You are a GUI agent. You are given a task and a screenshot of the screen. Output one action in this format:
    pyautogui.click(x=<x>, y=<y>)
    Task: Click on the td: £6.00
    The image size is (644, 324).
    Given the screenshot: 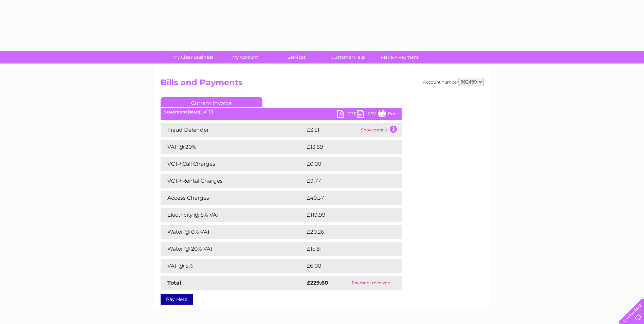 What is the action you would take?
    pyautogui.click(x=345, y=266)
    